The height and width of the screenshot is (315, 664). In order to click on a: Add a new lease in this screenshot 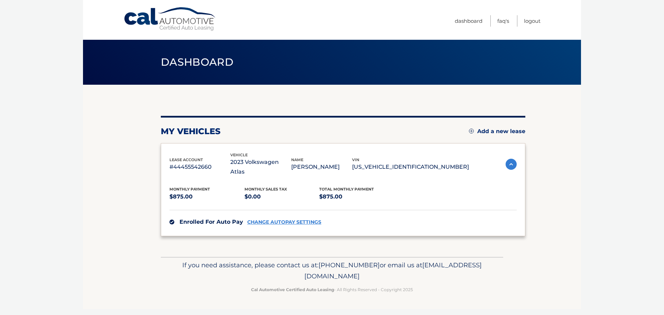, I will do `click(497, 131)`.